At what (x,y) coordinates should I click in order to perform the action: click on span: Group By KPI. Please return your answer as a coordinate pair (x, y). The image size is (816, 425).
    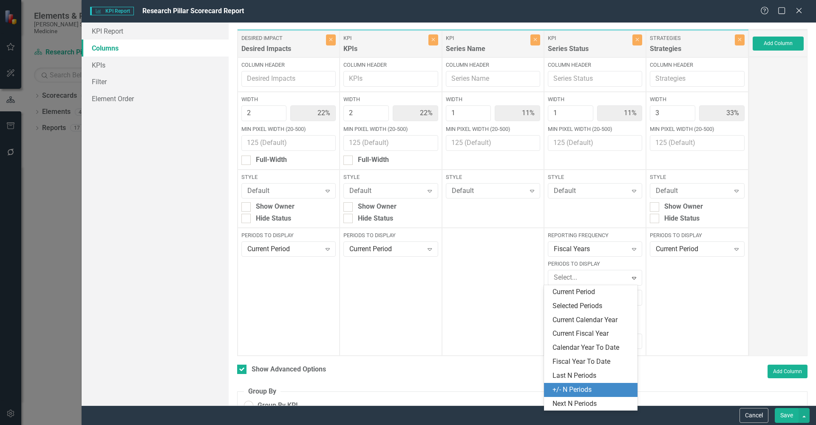
    Looking at the image, I should click on (277, 405).